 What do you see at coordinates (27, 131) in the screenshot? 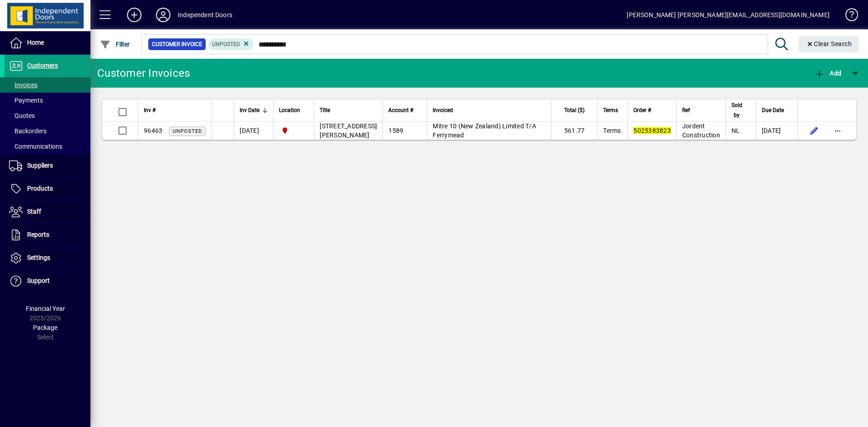
I see `span: Backorders` at bounding box center [27, 131].